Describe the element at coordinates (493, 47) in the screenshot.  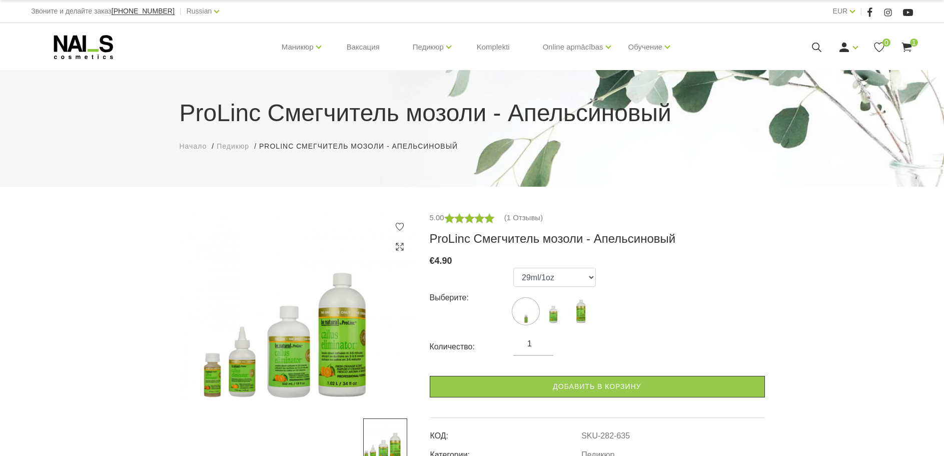
I see `a: Komplekti` at that location.